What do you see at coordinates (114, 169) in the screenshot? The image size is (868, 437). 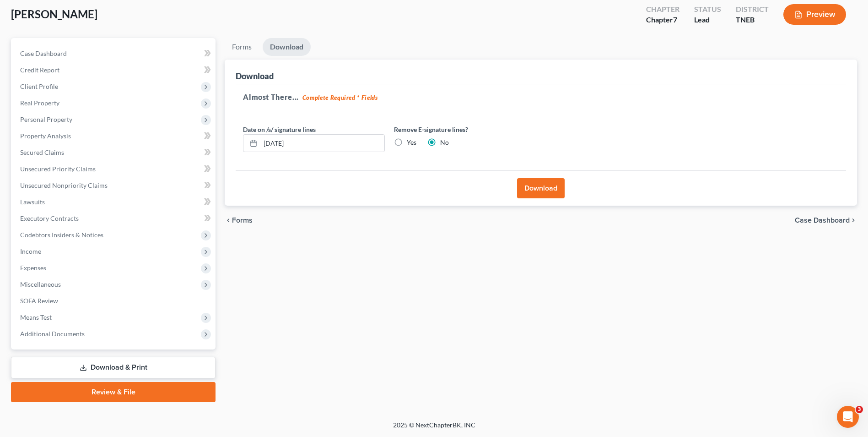 I see `a: Unsecured Priority Claims` at bounding box center [114, 169].